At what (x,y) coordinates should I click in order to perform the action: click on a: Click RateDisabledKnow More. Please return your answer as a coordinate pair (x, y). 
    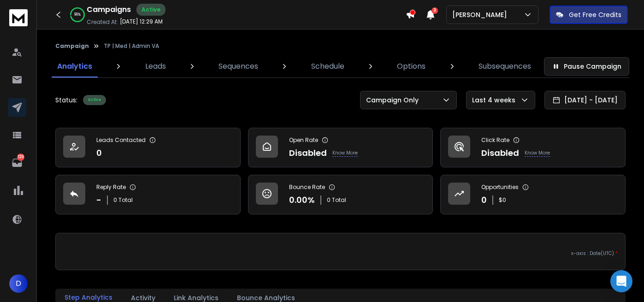
    Looking at the image, I should click on (533, 147).